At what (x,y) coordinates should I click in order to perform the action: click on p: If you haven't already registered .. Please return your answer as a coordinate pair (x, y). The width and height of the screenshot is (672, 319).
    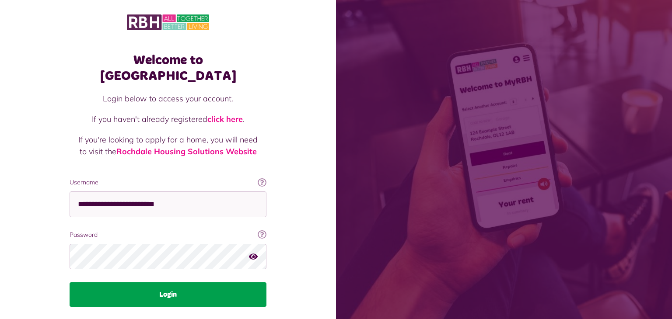
    Looking at the image, I should click on (168, 119).